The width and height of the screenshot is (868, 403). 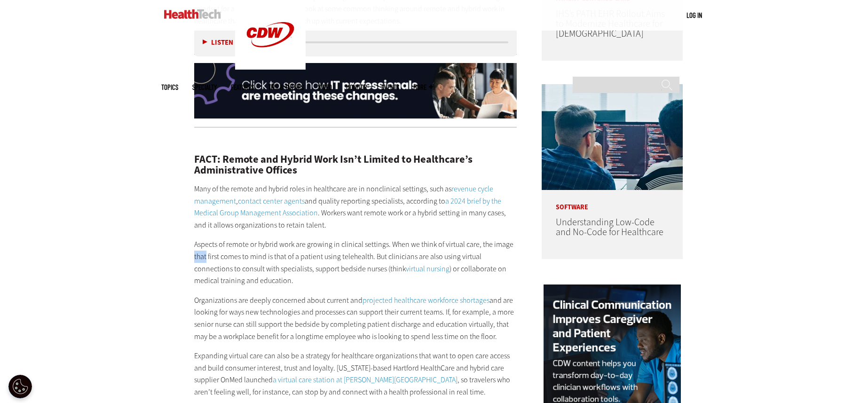 I want to click on a: Understanding Low-Code and No-Code for Healthcare, so click(x=610, y=227).